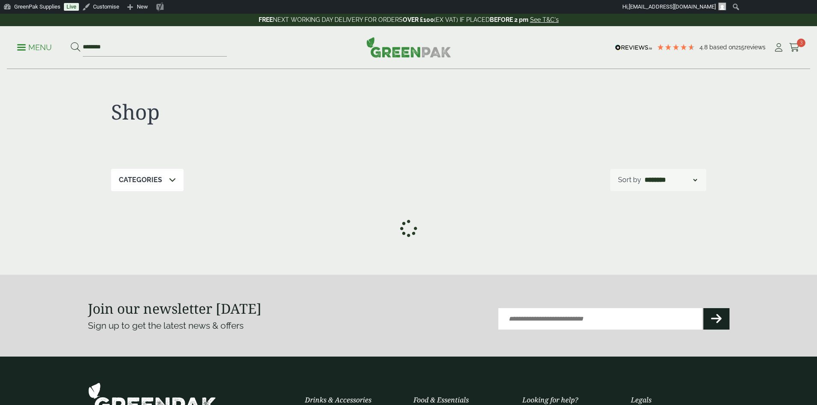  Describe the element at coordinates (629, 180) in the screenshot. I see `p: Sort by` at that location.